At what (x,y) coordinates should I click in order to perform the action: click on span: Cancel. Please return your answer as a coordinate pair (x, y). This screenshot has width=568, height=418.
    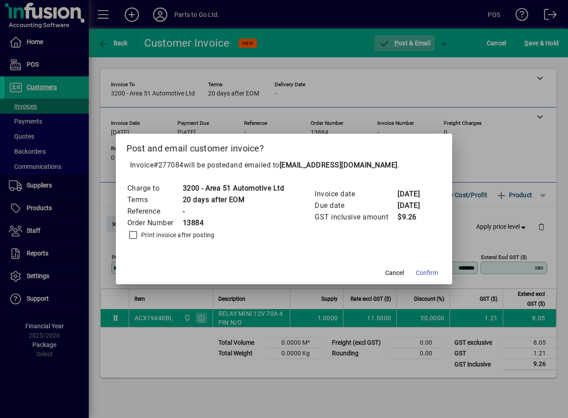
    Looking at the image, I should click on (395, 273).